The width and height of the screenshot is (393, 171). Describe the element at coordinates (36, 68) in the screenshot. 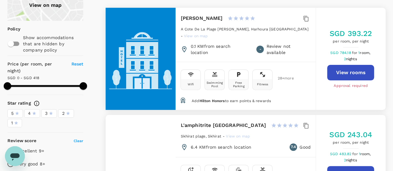

I see `h6: Price (per room, per night)` at that location.